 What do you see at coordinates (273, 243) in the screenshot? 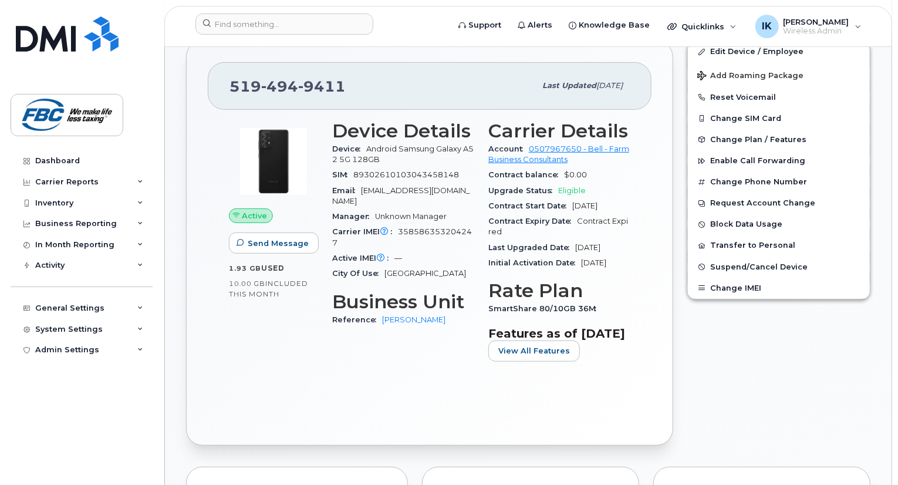
I see `button: Send Message` at bounding box center [273, 243].